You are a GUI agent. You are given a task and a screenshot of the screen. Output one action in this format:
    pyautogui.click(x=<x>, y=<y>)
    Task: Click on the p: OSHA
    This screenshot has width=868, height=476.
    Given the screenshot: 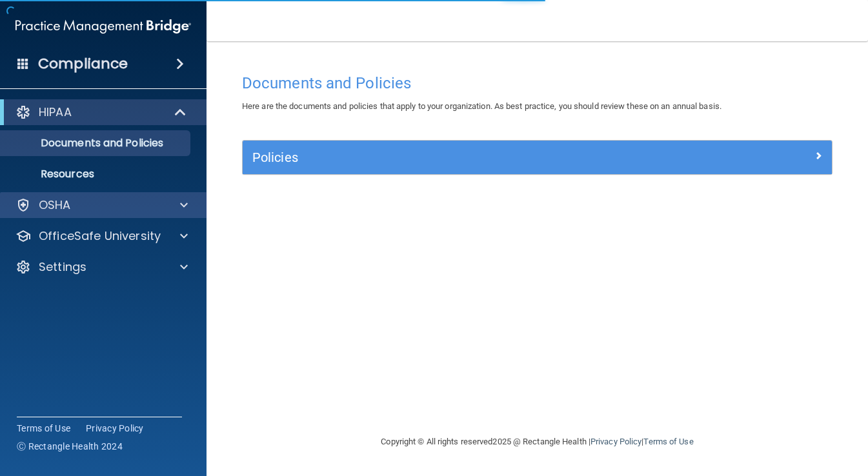 What is the action you would take?
    pyautogui.click(x=55, y=205)
    